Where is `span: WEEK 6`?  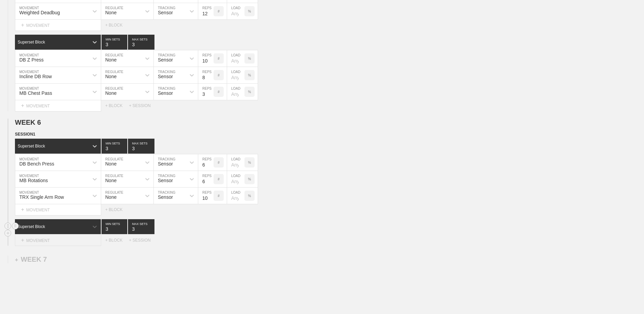 span: WEEK 6 is located at coordinates (28, 123).